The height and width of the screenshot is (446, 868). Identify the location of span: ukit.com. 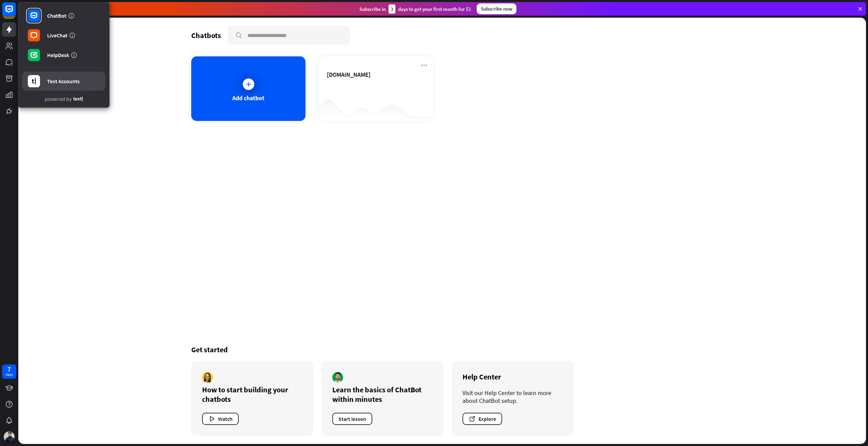
(349, 74).